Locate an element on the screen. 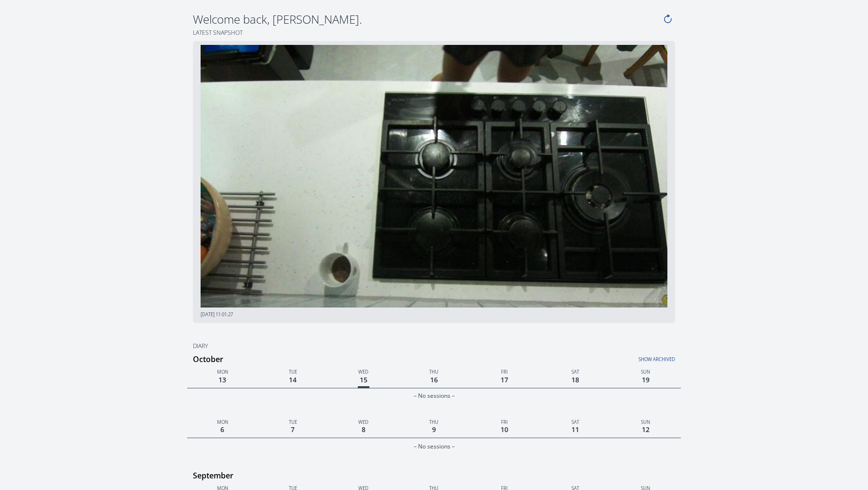 This screenshot has height=490, width=868. span: 10 is located at coordinates (505, 429).